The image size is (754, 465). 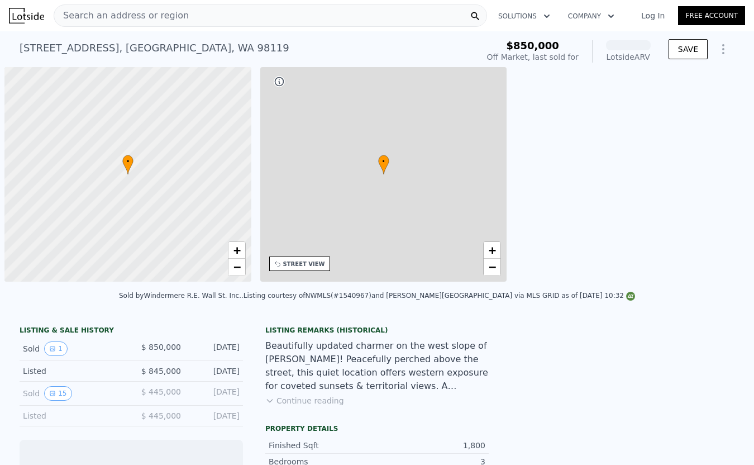 I want to click on img: Lotside, so click(x=26, y=16).